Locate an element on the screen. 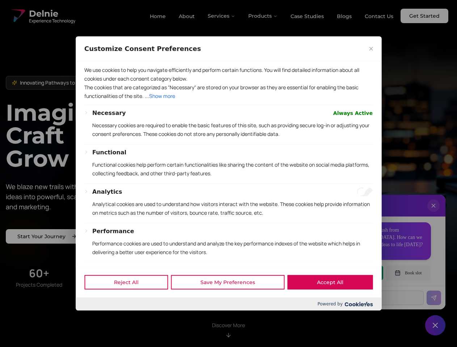 The image size is (457, 347). button: Reject All is located at coordinates (126, 282).